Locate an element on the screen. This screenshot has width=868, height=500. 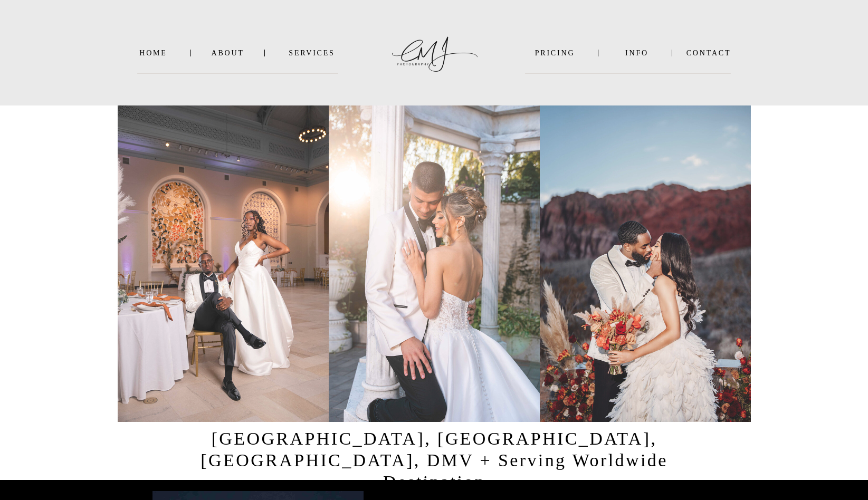
a: PRICING is located at coordinates (555, 53).